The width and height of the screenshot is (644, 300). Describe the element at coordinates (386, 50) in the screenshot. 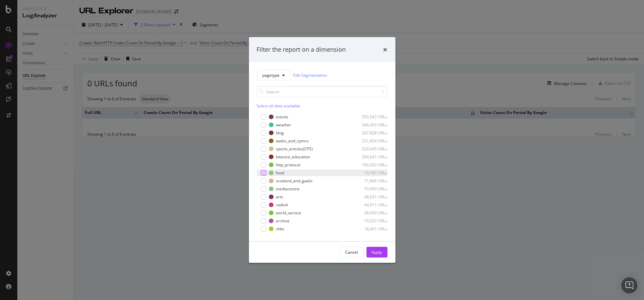

I see `div: times` at that location.